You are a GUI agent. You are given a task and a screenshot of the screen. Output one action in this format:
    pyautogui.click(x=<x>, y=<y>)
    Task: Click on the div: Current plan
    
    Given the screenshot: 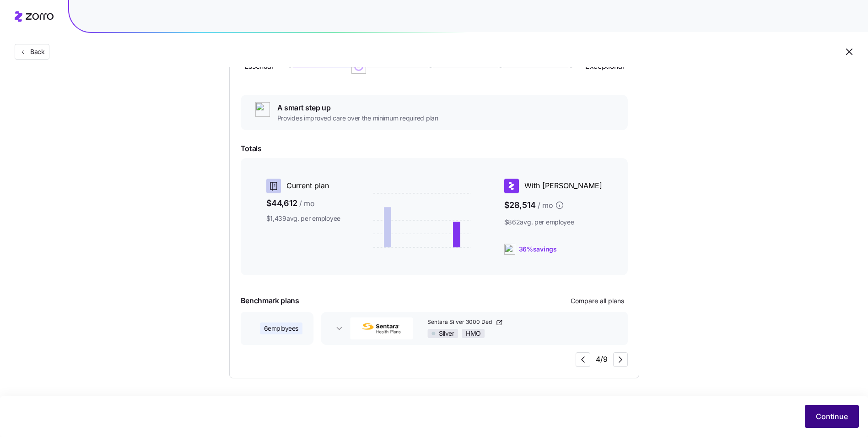 What is the action you would take?
    pyautogui.click(x=303, y=186)
    